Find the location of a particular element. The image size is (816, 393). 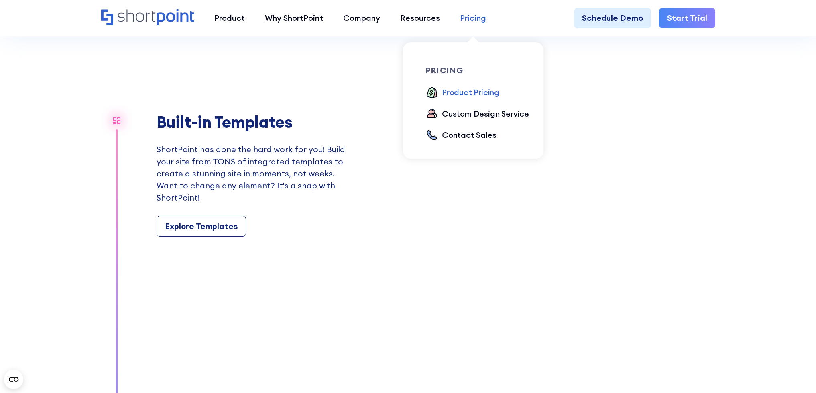

div: Product is located at coordinates (230, 18).